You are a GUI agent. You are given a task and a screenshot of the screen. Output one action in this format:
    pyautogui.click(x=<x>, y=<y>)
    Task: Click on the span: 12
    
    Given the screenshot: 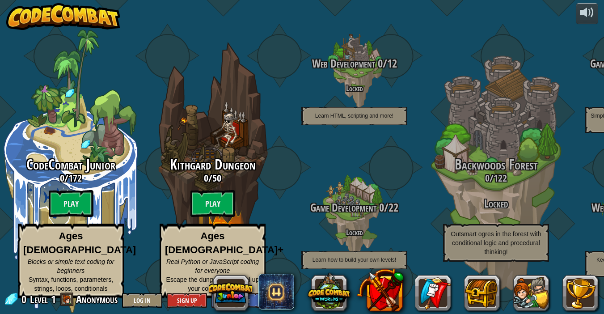 What is the action you would take?
    pyautogui.click(x=392, y=63)
    